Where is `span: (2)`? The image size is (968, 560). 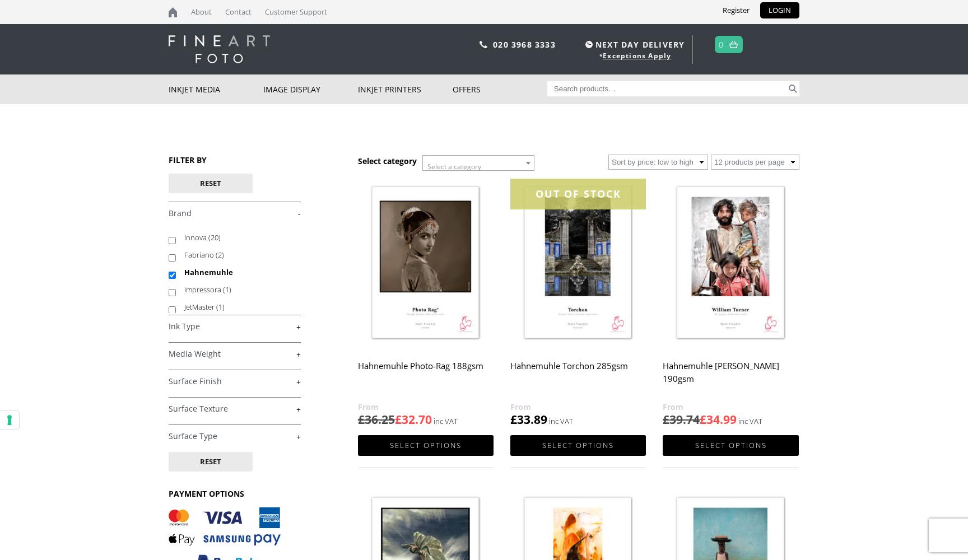
span: (2) is located at coordinates (220, 254).